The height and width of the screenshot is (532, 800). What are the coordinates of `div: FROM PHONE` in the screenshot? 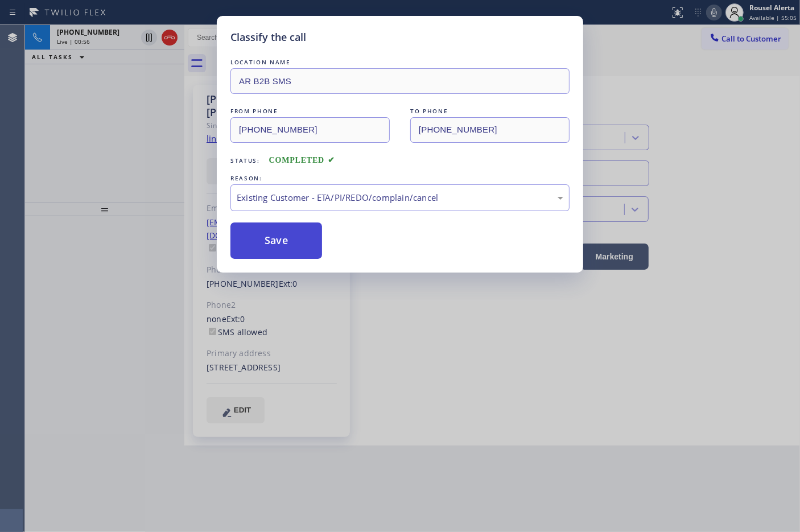 It's located at (310, 111).